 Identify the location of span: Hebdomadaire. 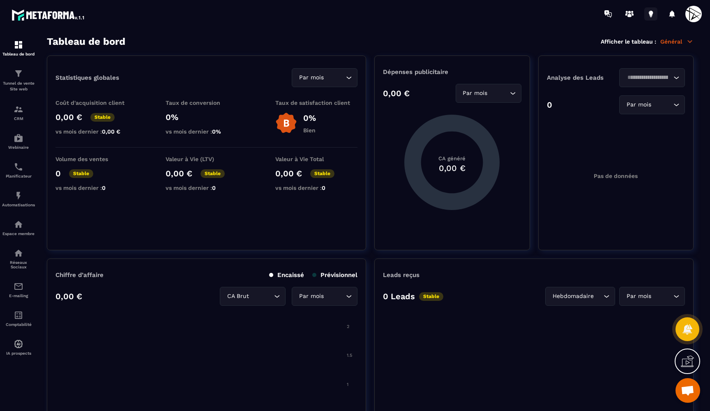
(573, 296).